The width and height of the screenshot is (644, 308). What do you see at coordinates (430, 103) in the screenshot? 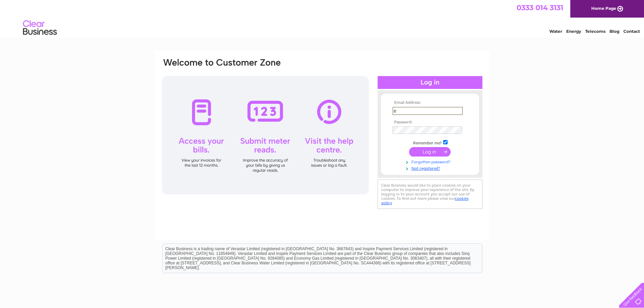
I see `th: Email Address:` at bounding box center [430, 103].